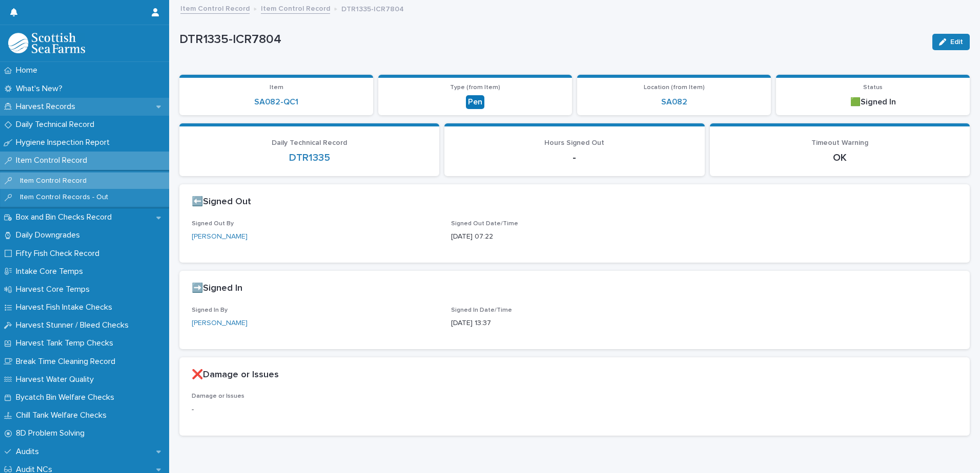 This screenshot has width=980, height=473. Describe the element at coordinates (674, 88) in the screenshot. I see `span: Location (from Item)` at that location.